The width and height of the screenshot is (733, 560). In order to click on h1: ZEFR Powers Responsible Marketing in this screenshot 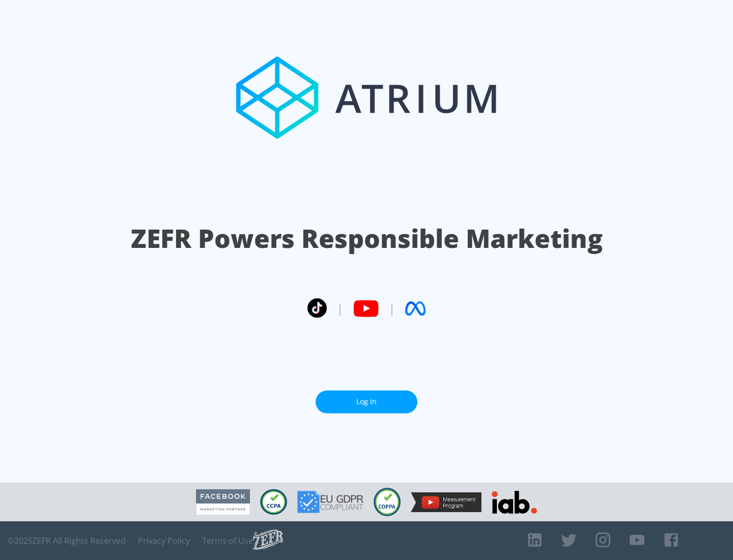, I will do `click(366, 239)`.